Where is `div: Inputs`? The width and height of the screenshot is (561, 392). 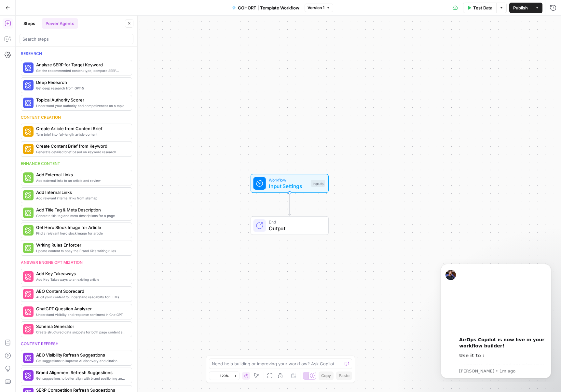 div: Inputs is located at coordinates (318, 184).